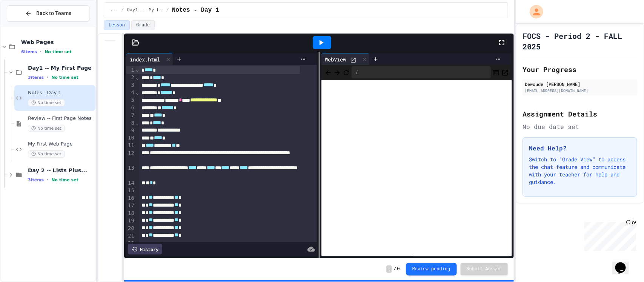  What do you see at coordinates (580, 127) in the screenshot?
I see `div: No due date set` at bounding box center [580, 127].